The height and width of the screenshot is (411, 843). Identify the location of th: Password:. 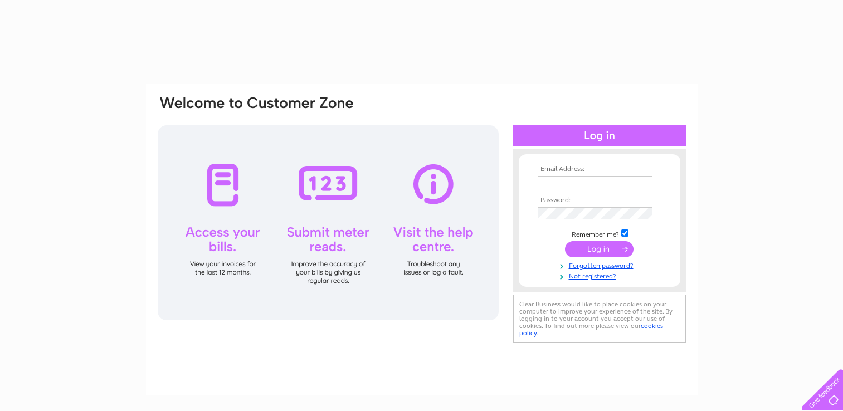
(599, 200).